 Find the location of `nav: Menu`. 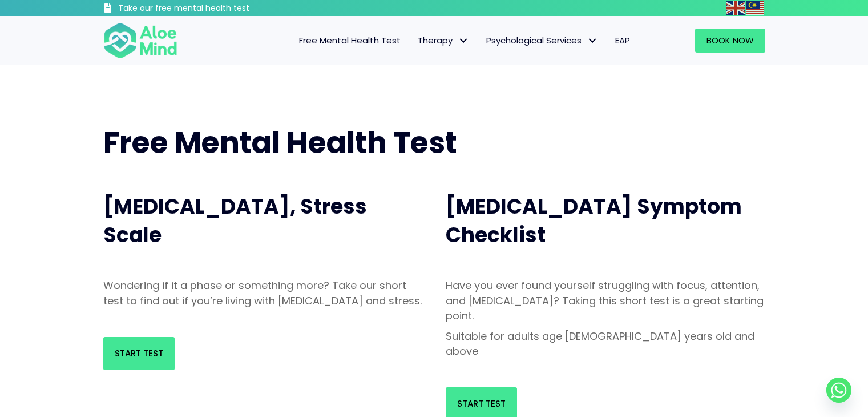

nav: Menu is located at coordinates (416, 40).